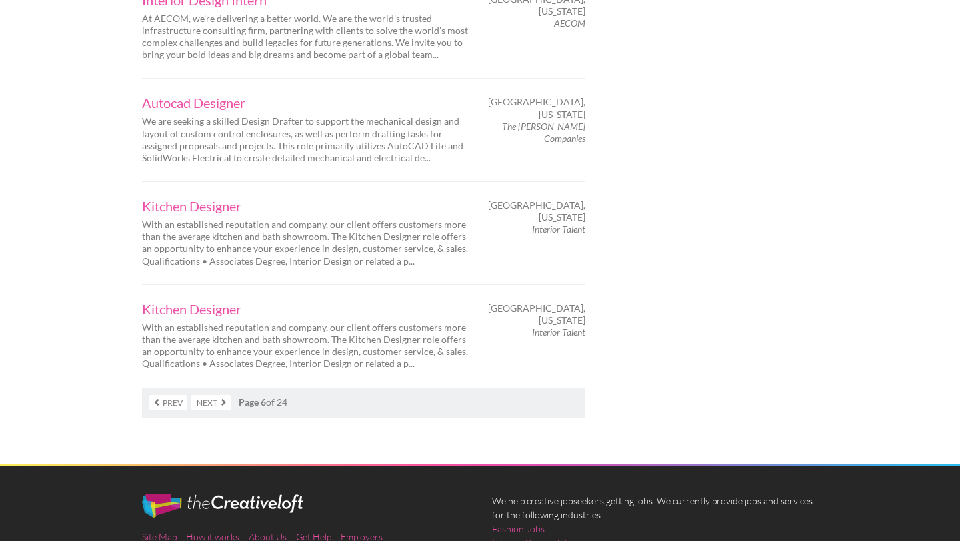  I want to click on a: Autocad Designer, so click(305, 103).